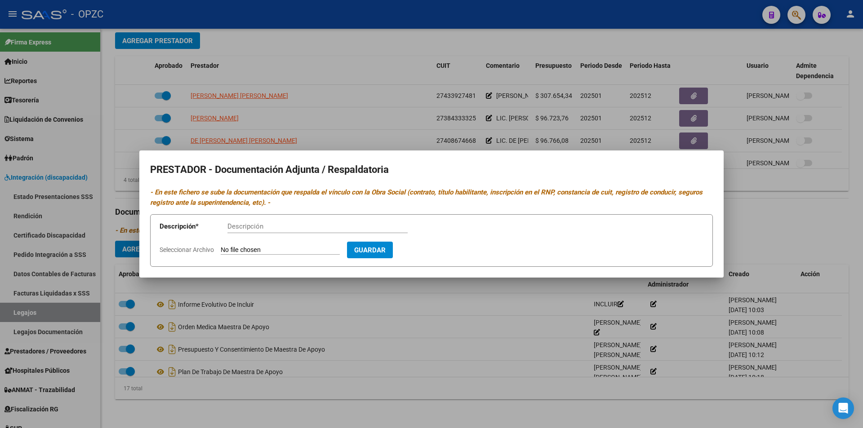 The height and width of the screenshot is (428, 863). What do you see at coordinates (432, 170) in the screenshot?
I see `h2: PRESTADOR - Documentación Adjunta / Respaldatoria` at bounding box center [432, 170].